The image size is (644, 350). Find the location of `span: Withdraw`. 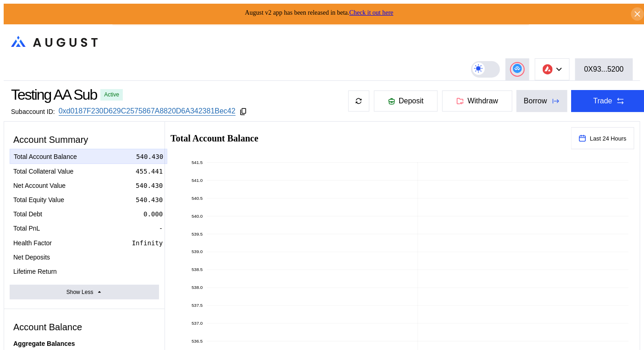

span: Withdraw is located at coordinates (483, 101).